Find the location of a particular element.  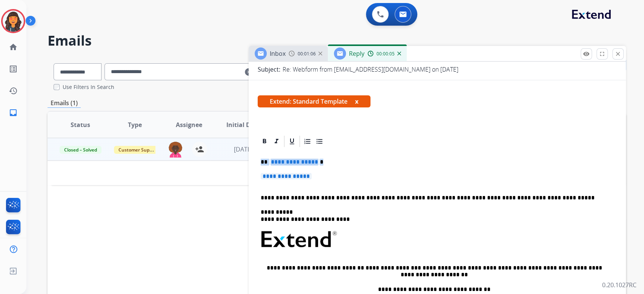

img: avatar is located at coordinates (13, 21).